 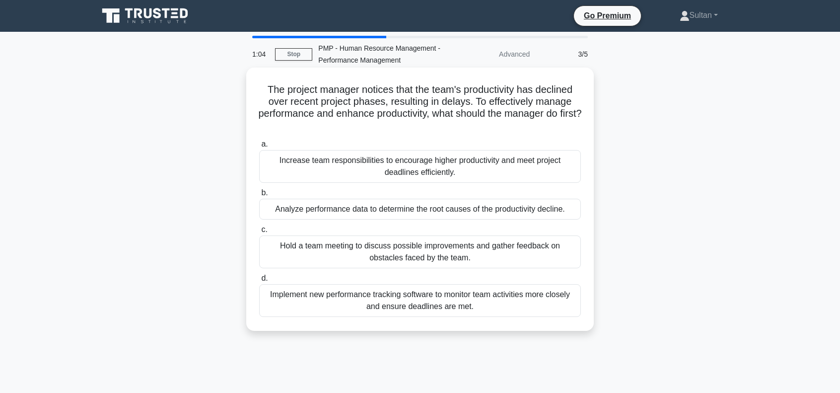 What do you see at coordinates (420, 252) in the screenshot?
I see `div: Hold a team meeting to discuss possible improvements and gather feedback on obstacles faced by th...` at bounding box center [420, 252].